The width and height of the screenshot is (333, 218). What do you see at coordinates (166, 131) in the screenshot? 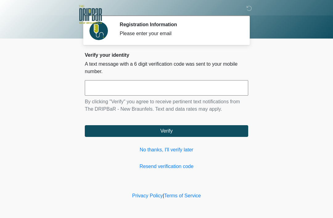
I see `button: Verify` at bounding box center [166, 131].